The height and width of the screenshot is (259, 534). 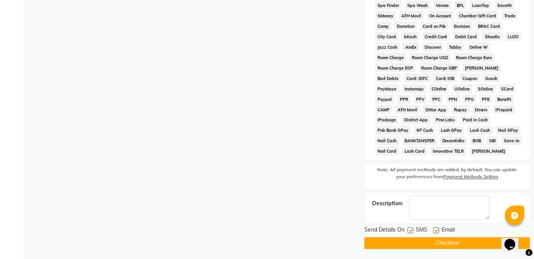 What do you see at coordinates (489, 26) in the screenshot?
I see `span: BRAC Card` at bounding box center [489, 26].